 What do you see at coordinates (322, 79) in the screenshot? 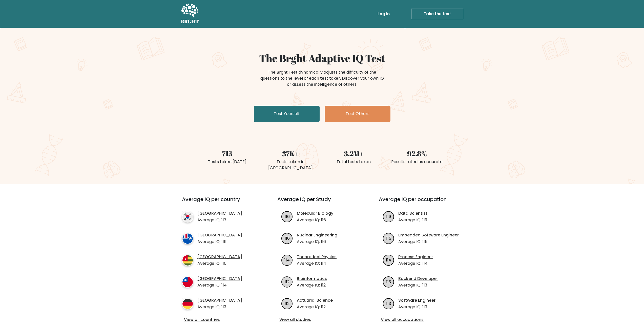
I see `div: The Brght Test dynamically adjusts the difficulty of the questions to the level of each test take...` at bounding box center [322, 79].